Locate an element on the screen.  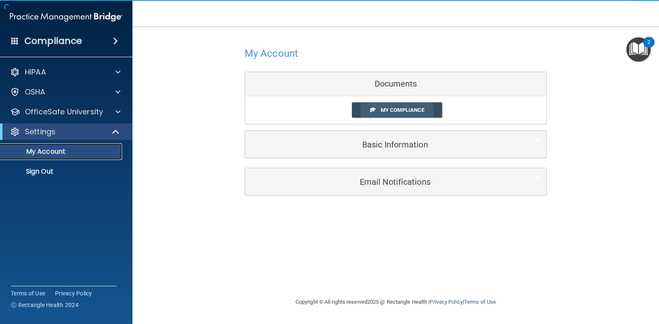
h5: Basic Information is located at coordinates (383, 145).